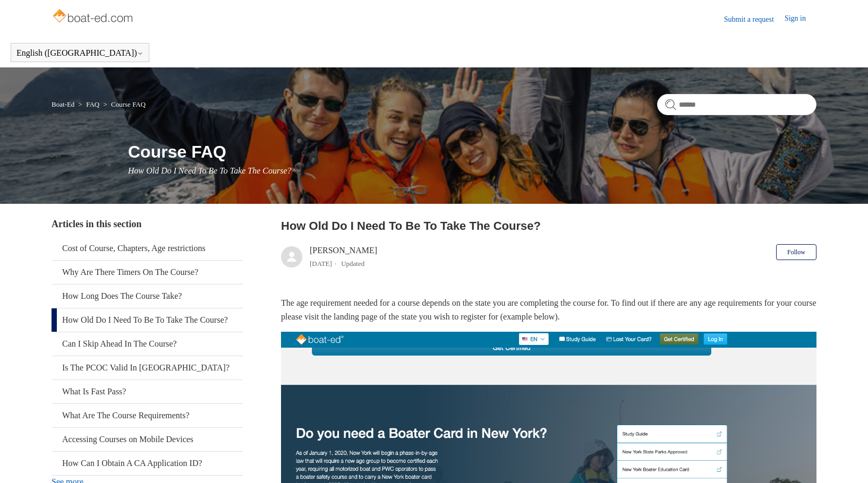 This screenshot has height=483, width=868. Describe the element at coordinates (147, 296) in the screenshot. I see `a: How Long Does The Course Take?` at that location.